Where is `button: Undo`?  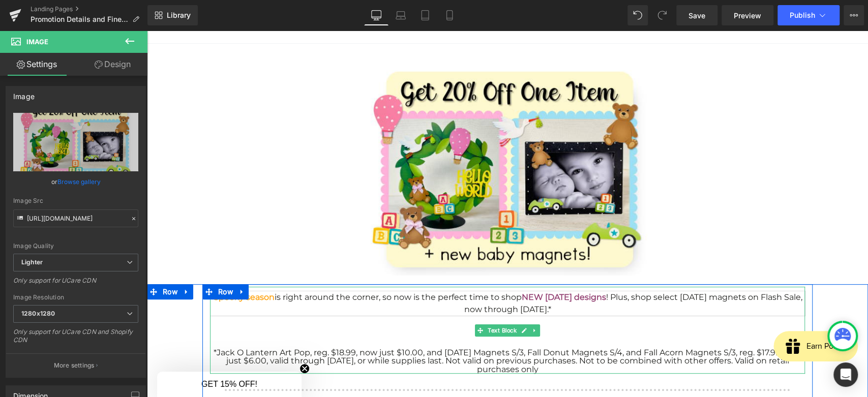 button: Undo is located at coordinates (638, 15).